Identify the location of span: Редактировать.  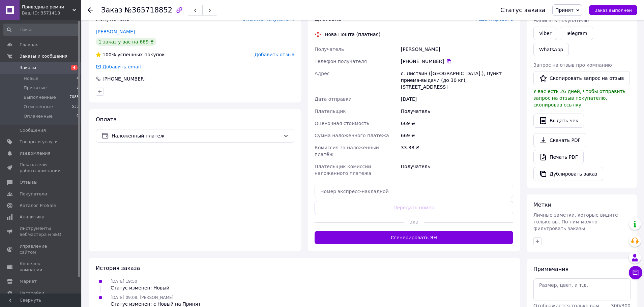
(494, 19).